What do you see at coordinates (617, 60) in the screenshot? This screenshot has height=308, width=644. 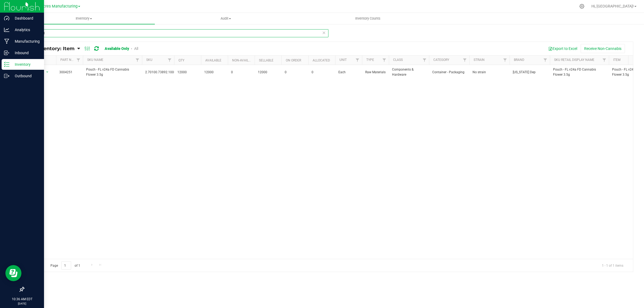 I see `a: Item` at bounding box center [617, 60].